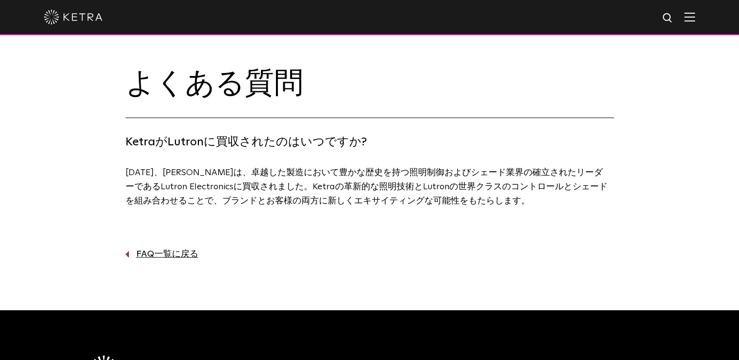  What do you see at coordinates (668, 18) in the screenshot?
I see `img: 検索アイコン` at bounding box center [668, 18].